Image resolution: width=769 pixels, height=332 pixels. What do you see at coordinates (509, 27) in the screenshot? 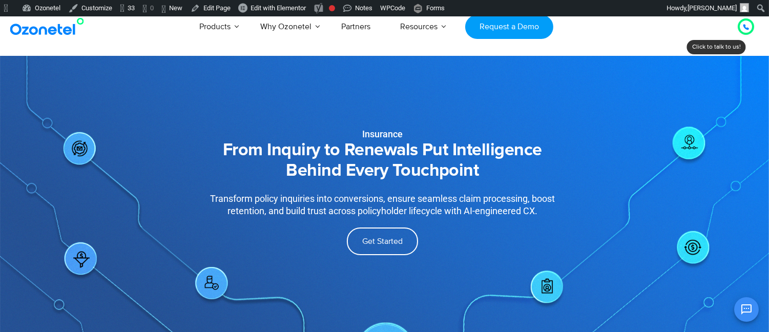
I see `a: Request a Demo` at bounding box center [509, 27].